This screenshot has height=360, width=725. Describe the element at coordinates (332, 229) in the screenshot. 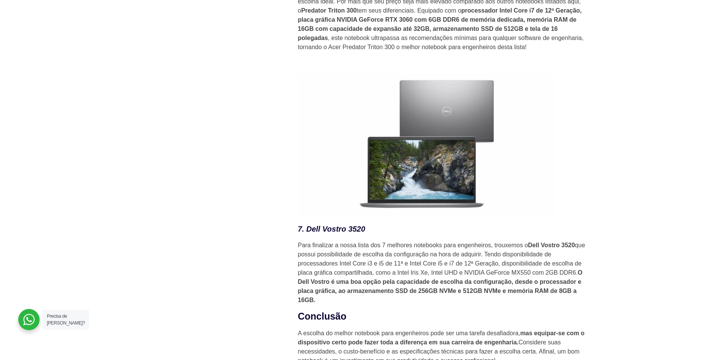

I see `em: 7. Dell Vostro 3520` at that location.